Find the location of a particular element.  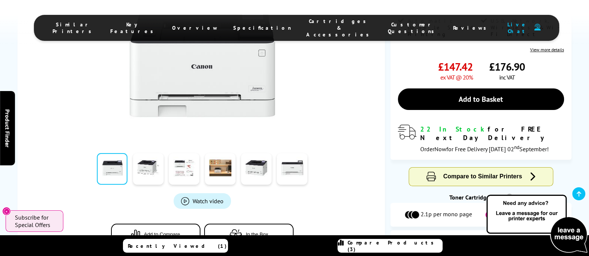

span: Watch video is located at coordinates (208, 201).